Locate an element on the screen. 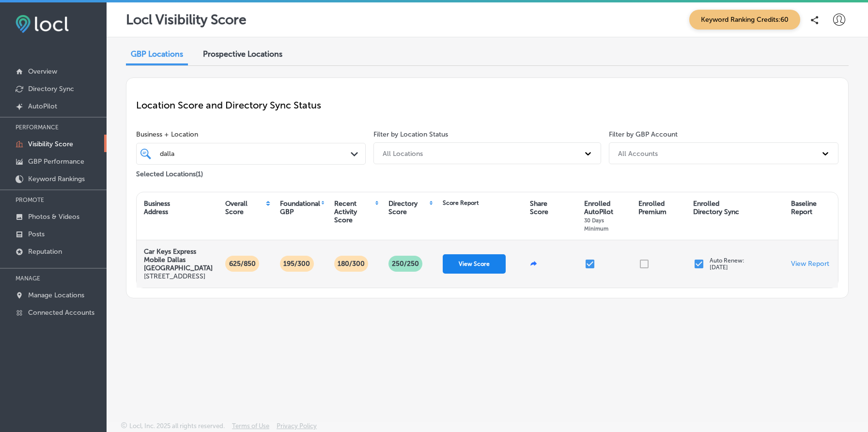 This screenshot has width=868, height=432. a: View Score is located at coordinates (474, 264).